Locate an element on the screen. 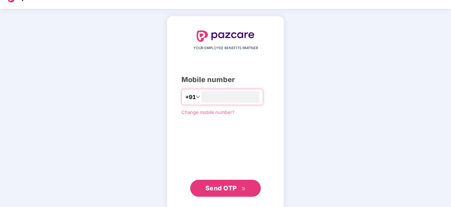 The height and width of the screenshot is (207, 451). div: Mobile number is located at coordinates (226, 79).